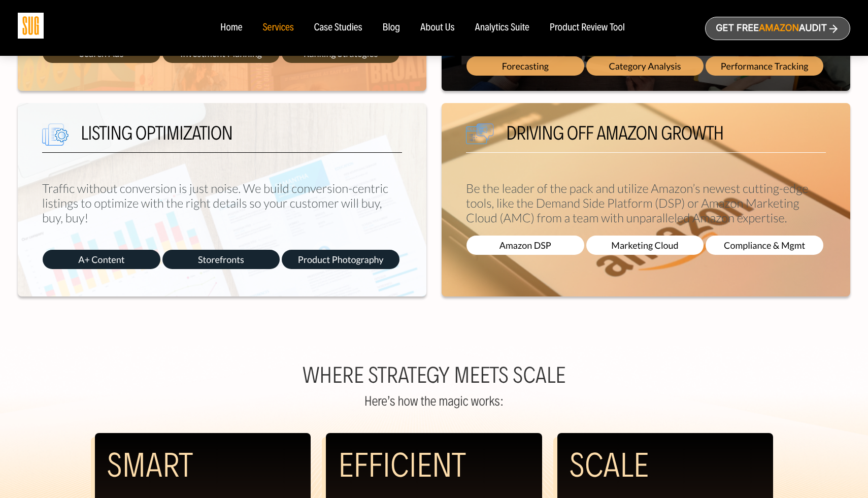 The height and width of the screenshot is (498, 868). What do you see at coordinates (102, 260) in the screenshot?
I see `span: A+ Content` at bounding box center [102, 260].